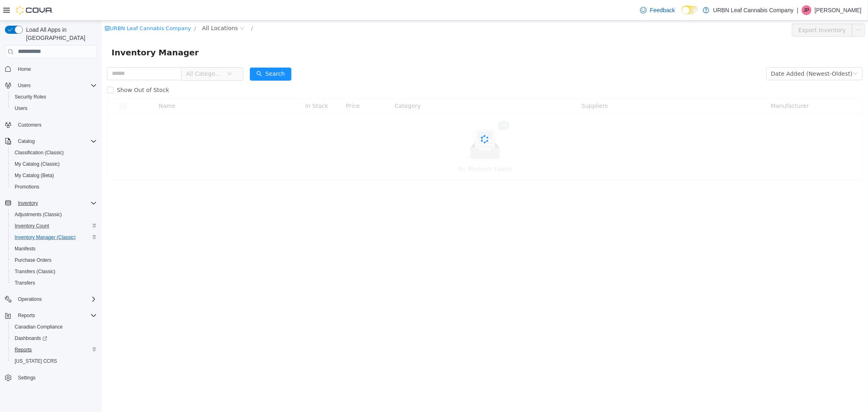 The width and height of the screenshot is (868, 412). What do you see at coordinates (54, 327) in the screenshot?
I see `button: Canadian Compliance` at bounding box center [54, 327].